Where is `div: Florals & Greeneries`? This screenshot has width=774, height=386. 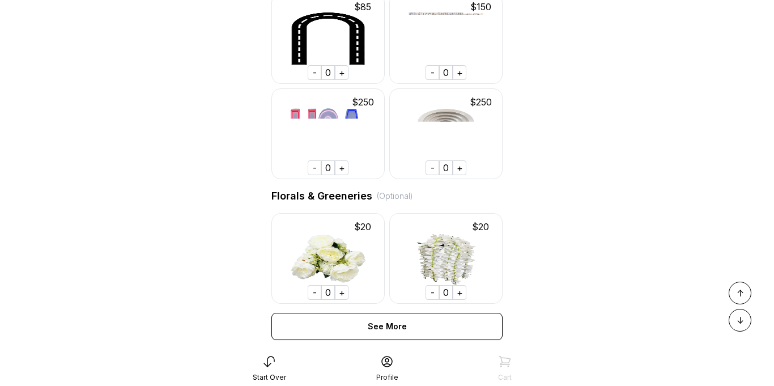
div: Florals & Greeneries is located at coordinates (387, 196).